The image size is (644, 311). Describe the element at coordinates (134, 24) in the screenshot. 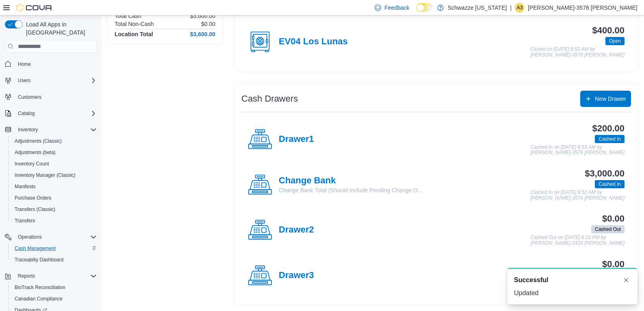

I see `h6: Total Non-Cash` at that location.